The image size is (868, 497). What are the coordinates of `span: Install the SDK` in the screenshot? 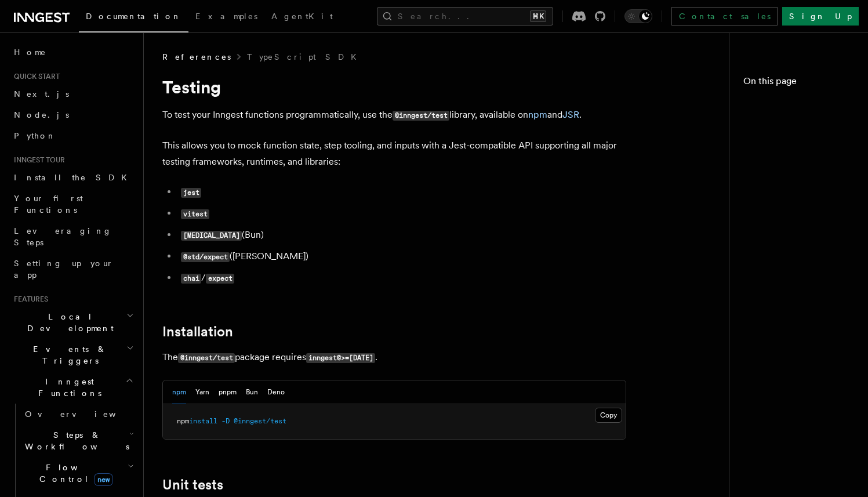 It's located at (74, 177).